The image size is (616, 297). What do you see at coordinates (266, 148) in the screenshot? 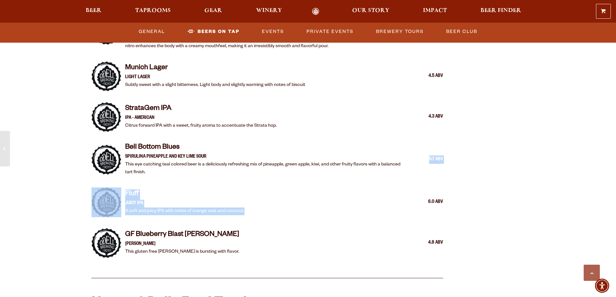
I see `h4: Bell Bottom Blues` at bounding box center [266, 148].